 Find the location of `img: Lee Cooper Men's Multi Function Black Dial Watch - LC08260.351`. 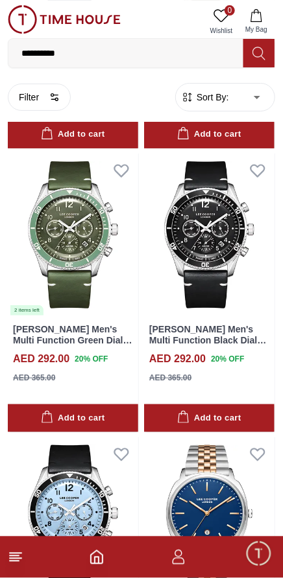

img: Lee Cooper Men's Multi Function Black Dial Watch - LC08260.351 is located at coordinates (209, 235).